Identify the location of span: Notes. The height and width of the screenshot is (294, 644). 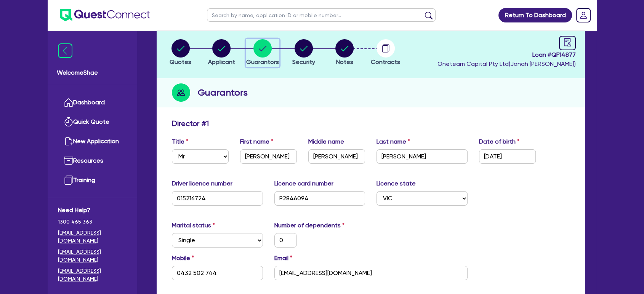
(344, 62).